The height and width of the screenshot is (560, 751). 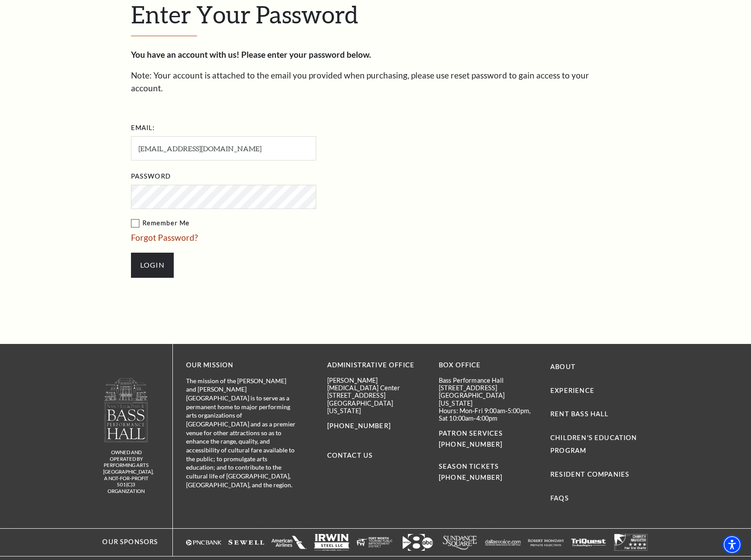 I want to click on input: Required, so click(x=224, y=148).